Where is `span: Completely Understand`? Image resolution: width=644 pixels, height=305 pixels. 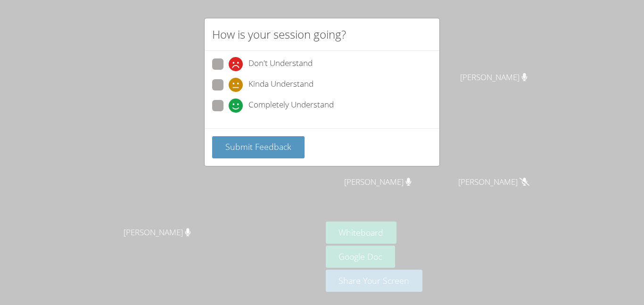 span: Completely Understand is located at coordinates (291, 106).